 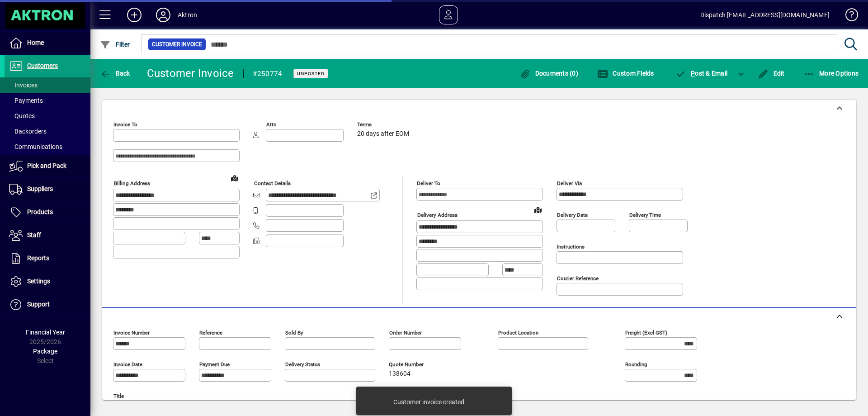 I want to click on span: Support, so click(x=39, y=304).